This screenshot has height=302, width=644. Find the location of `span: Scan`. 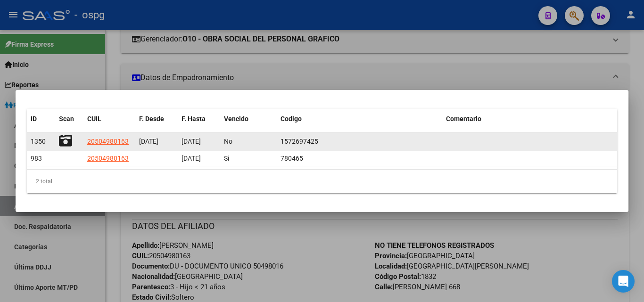

span: Scan is located at coordinates (66, 119).